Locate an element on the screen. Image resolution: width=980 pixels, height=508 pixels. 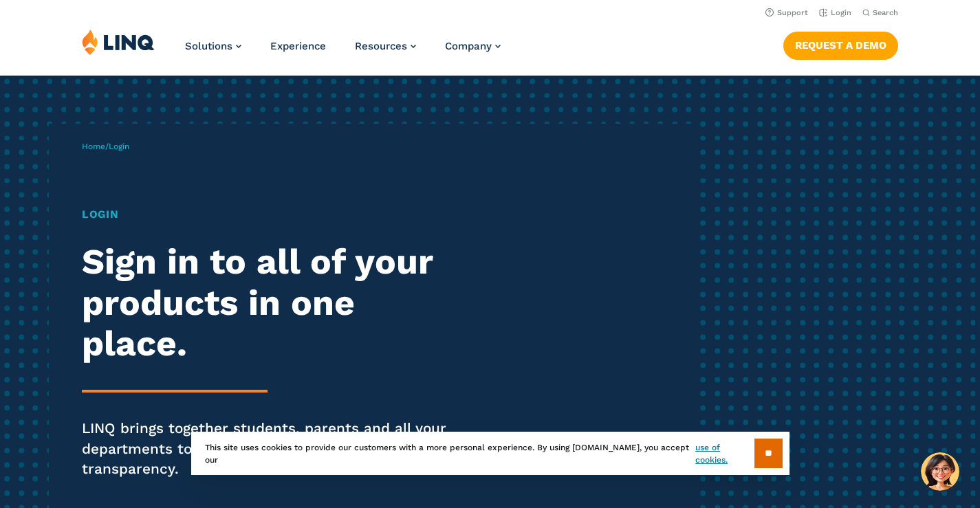
span: Experience is located at coordinates (297, 46).